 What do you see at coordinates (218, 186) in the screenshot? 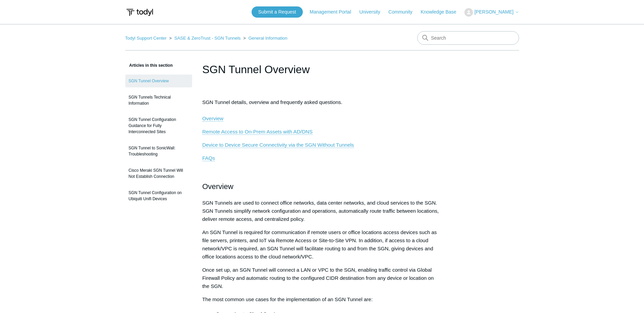
I see `span: Overview` at bounding box center [218, 186].